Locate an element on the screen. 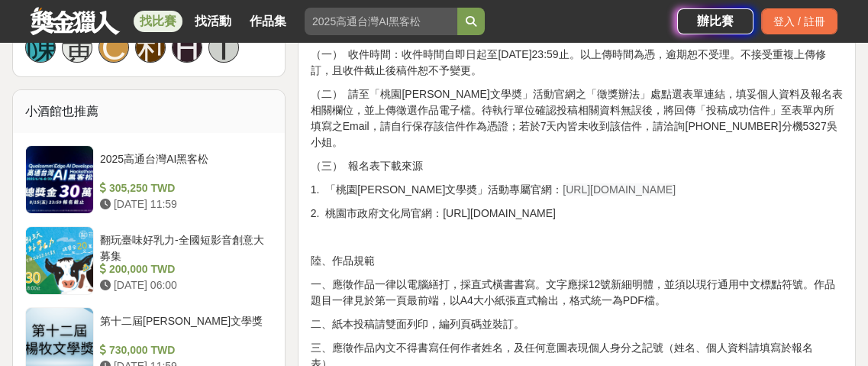 This screenshot has height=366, width=868. div: 小酒館也推薦 is located at coordinates (149, 112).